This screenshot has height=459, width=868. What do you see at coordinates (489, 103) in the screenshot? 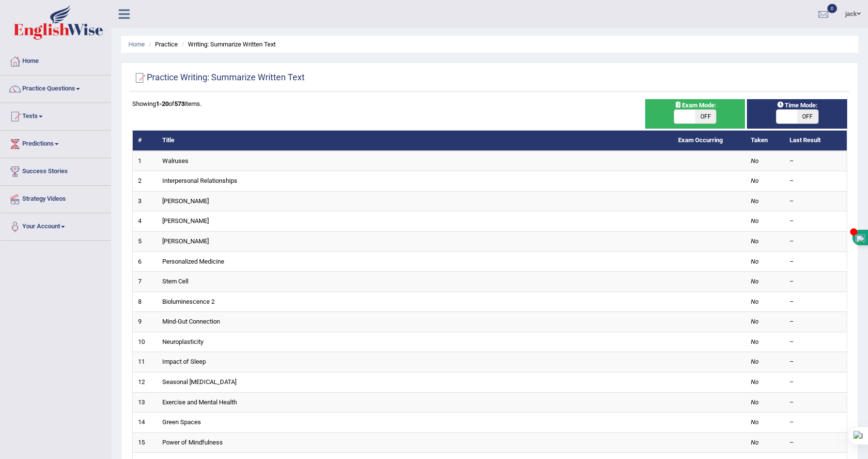
I see `div: Showing of items.` at bounding box center [489, 103].